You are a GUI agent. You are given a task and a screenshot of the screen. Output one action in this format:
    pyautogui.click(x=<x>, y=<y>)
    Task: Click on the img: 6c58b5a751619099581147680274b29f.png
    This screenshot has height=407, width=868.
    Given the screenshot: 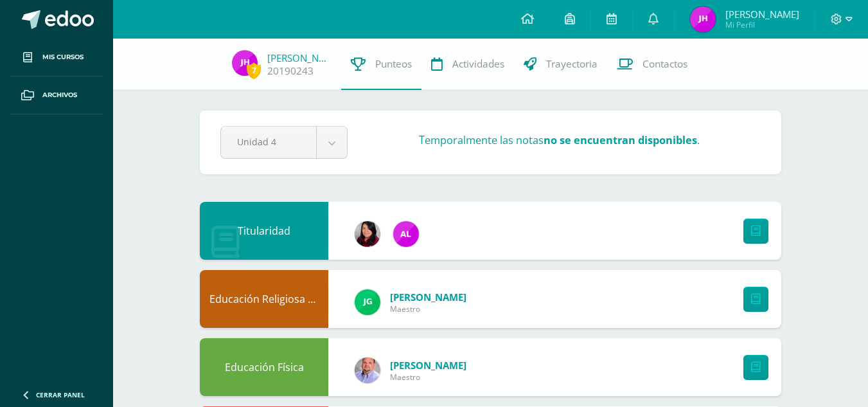 What is the action you would take?
    pyautogui.click(x=367, y=370)
    